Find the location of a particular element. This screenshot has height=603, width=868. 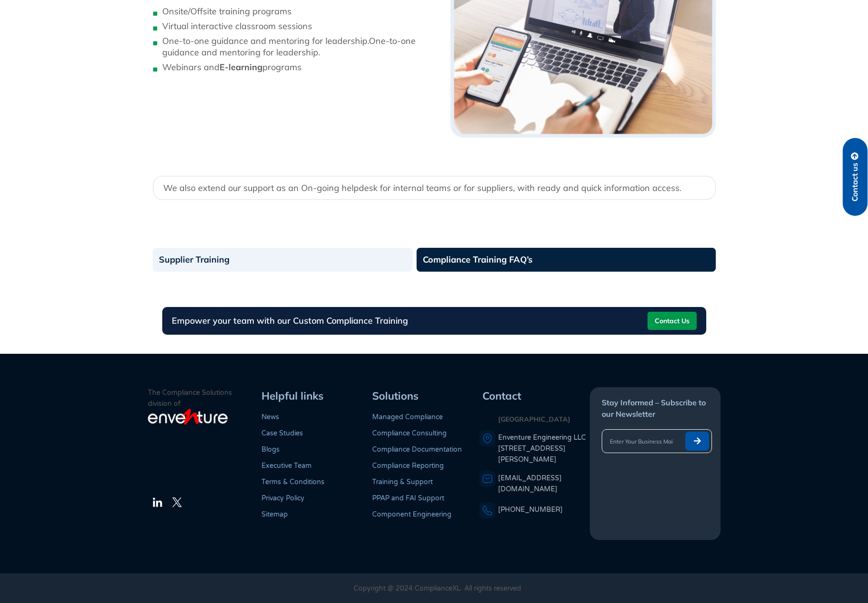

span: Contact Us is located at coordinates (672, 320).